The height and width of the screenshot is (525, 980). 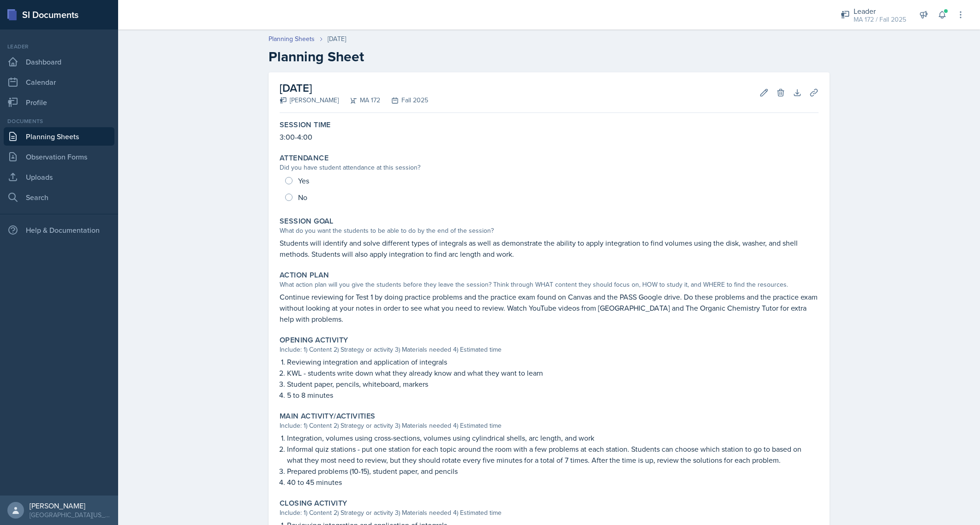 I want to click on a: Dashboard, so click(x=59, y=62).